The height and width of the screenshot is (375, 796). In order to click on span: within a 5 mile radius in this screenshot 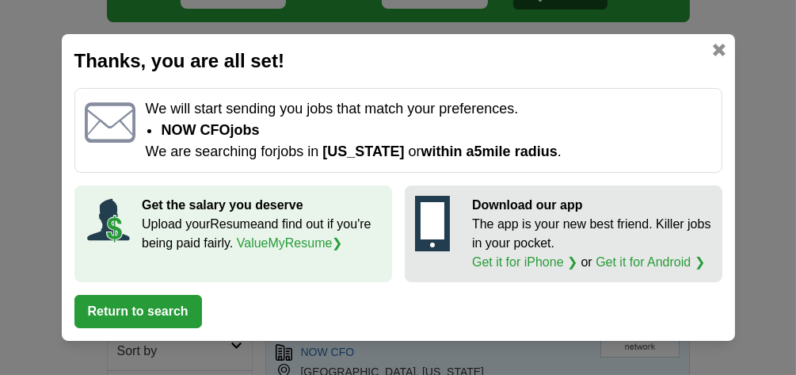, I will do `click(490, 151)`.